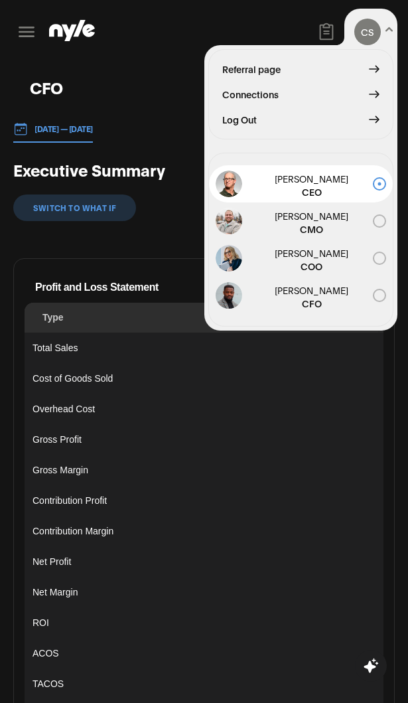 The height and width of the screenshot is (703, 408). I want to click on button: CS, so click(368, 32).